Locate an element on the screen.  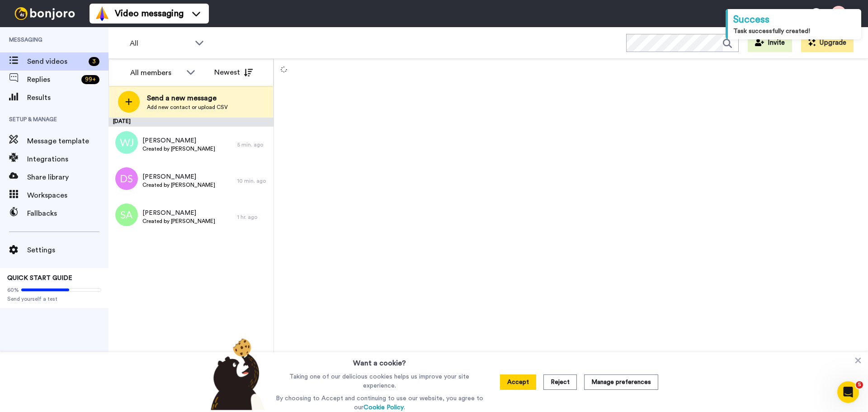
img: wj.png is located at coordinates (126, 142).